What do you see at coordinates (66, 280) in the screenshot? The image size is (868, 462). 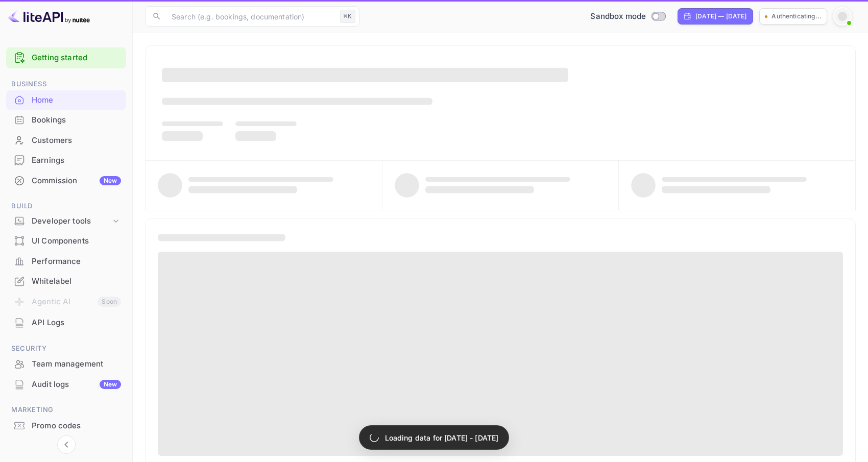 I see `a: Whitelabel` at bounding box center [66, 280].